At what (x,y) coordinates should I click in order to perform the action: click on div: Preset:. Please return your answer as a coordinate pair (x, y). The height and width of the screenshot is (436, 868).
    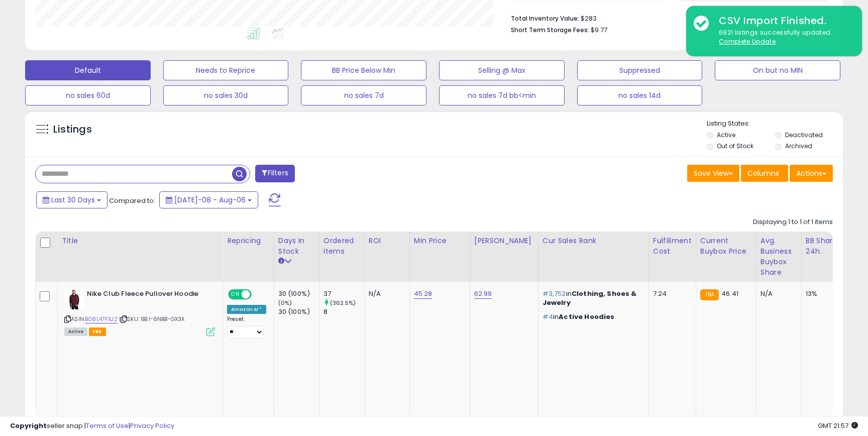
    Looking at the image, I should click on (247, 327).